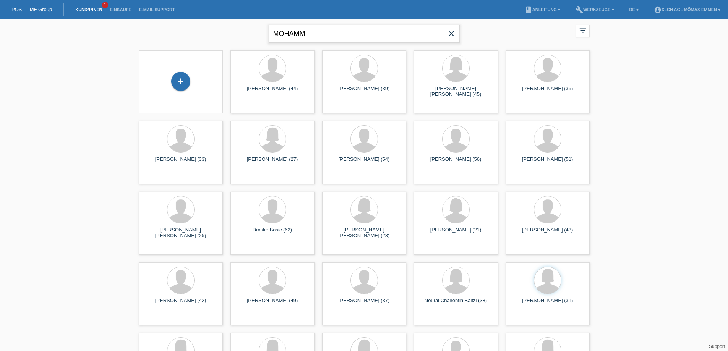 This screenshot has width=728, height=351. I want to click on a: account_circleXLCH AG - Mömax Emmen ▾, so click(687, 10).